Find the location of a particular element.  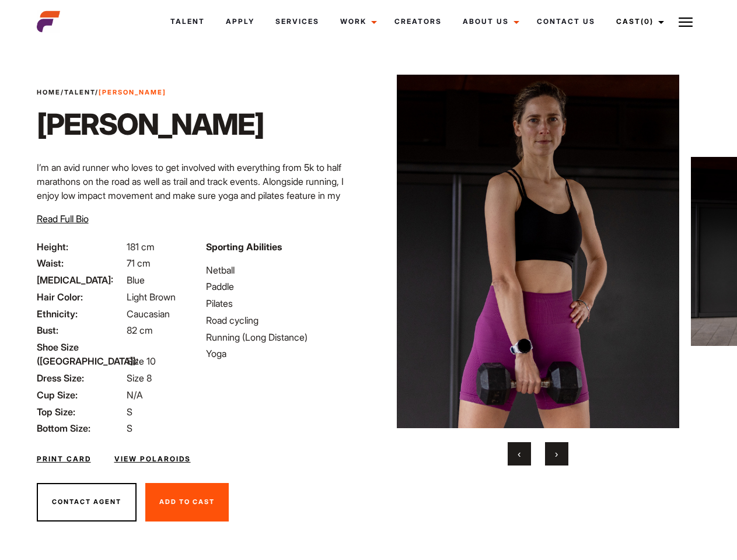

a: Apply is located at coordinates (240, 22).